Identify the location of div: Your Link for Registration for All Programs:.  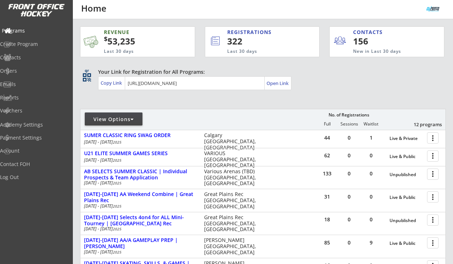
(261, 72).